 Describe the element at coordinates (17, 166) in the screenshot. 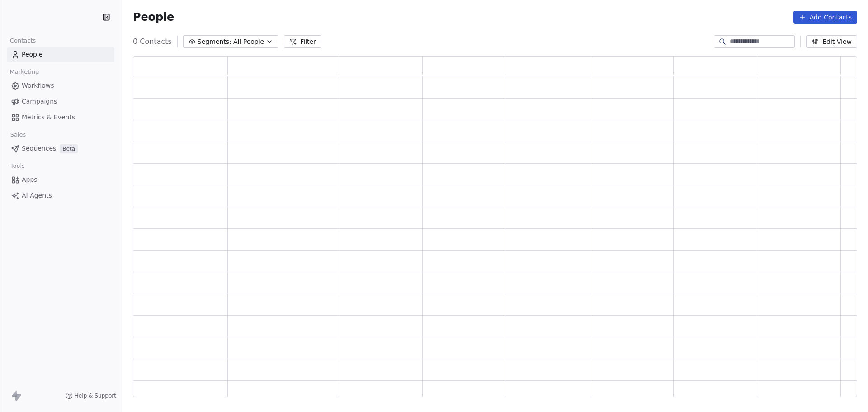

I see `span: Tools` at that location.